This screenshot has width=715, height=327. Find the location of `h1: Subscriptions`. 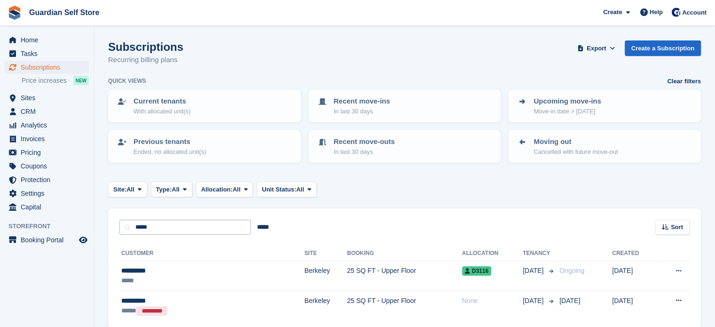

h1: Subscriptions is located at coordinates (146, 47).